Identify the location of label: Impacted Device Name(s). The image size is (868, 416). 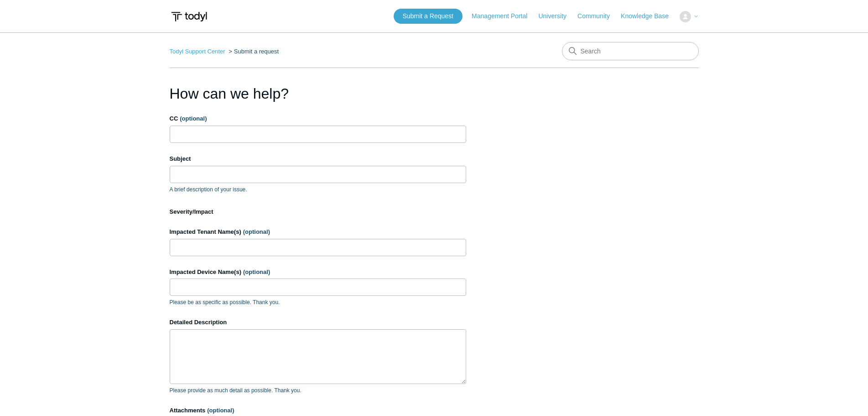
(318, 272).